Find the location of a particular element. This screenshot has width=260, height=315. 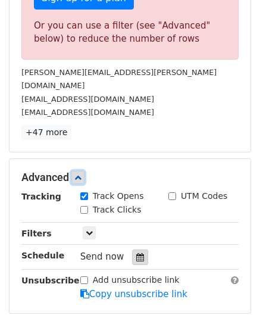

strong: Filters is located at coordinates (36, 234).